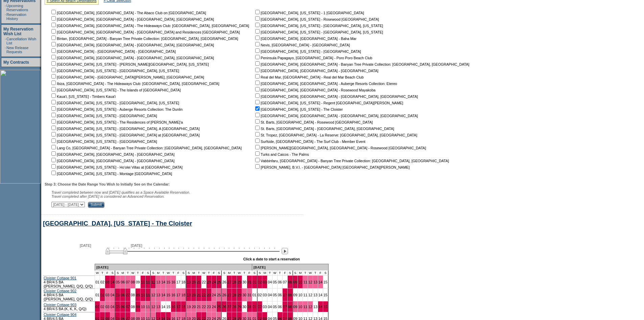 The height and width of the screenshot is (320, 644). Describe the element at coordinates (199, 307) in the screenshot. I see `a: 21` at that location.